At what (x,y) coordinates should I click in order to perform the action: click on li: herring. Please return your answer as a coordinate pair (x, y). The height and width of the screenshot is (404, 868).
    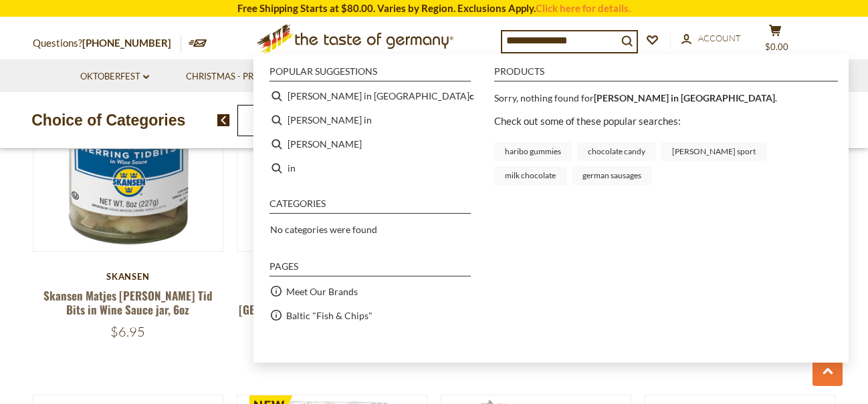
    Looking at the image, I should click on (370, 144).